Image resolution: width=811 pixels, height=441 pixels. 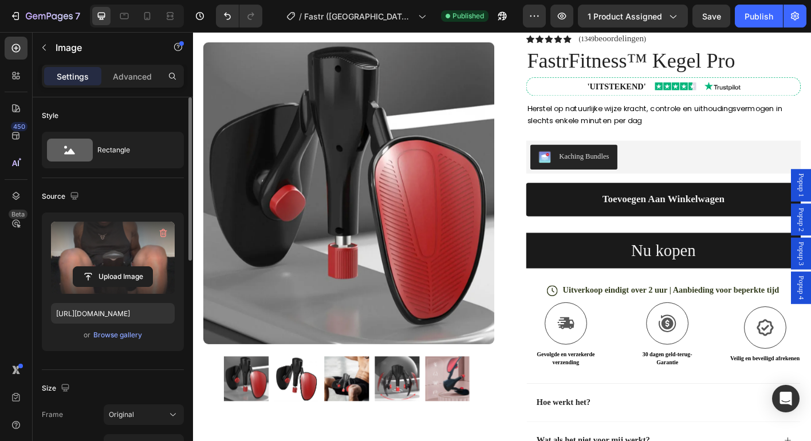 What do you see at coordinates (19, 127) in the screenshot?
I see `div: 450` at bounding box center [19, 127].